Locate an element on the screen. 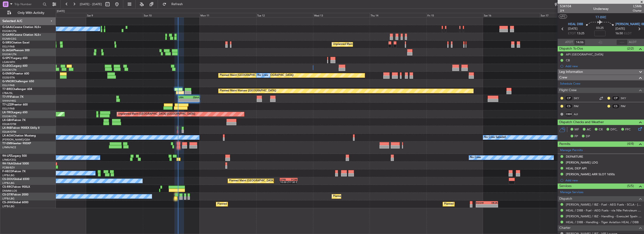 This screenshot has height=234, width=644. span: FP is located at coordinates (576, 136).